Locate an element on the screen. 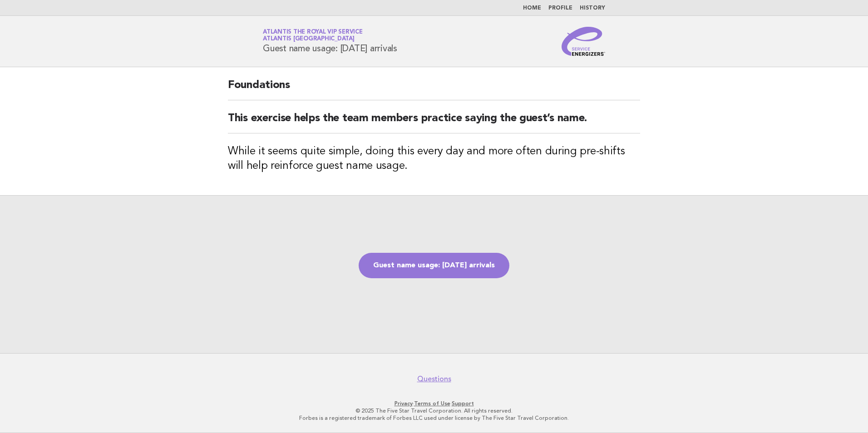 Image resolution: width=868 pixels, height=433 pixels. a: Profile is located at coordinates (560, 8).